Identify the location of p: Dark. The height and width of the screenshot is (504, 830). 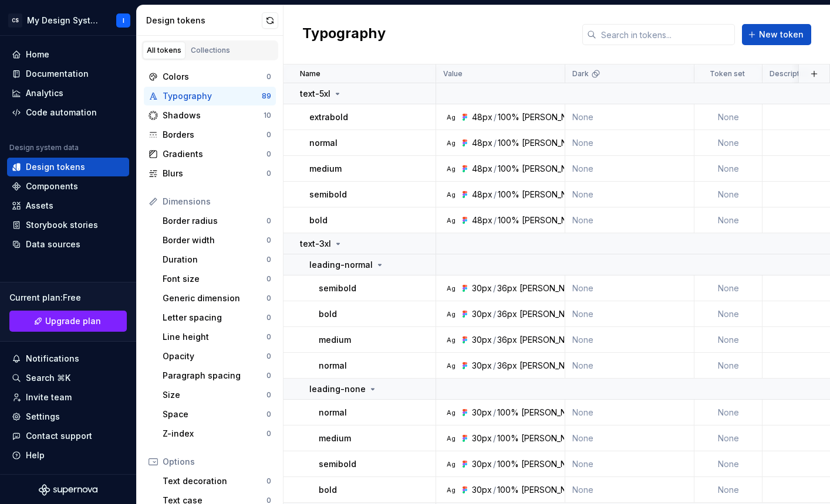
(580, 74).